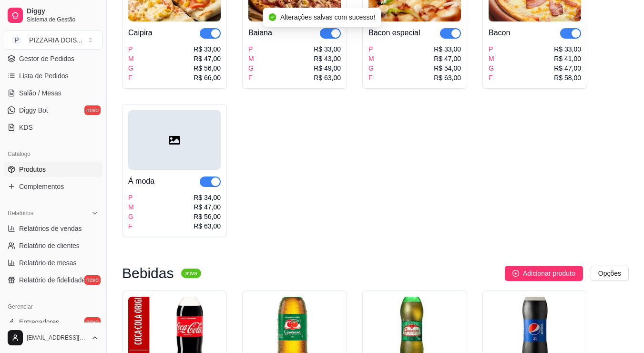  What do you see at coordinates (53, 307) in the screenshot?
I see `div: Gerenciar` at bounding box center [53, 307].